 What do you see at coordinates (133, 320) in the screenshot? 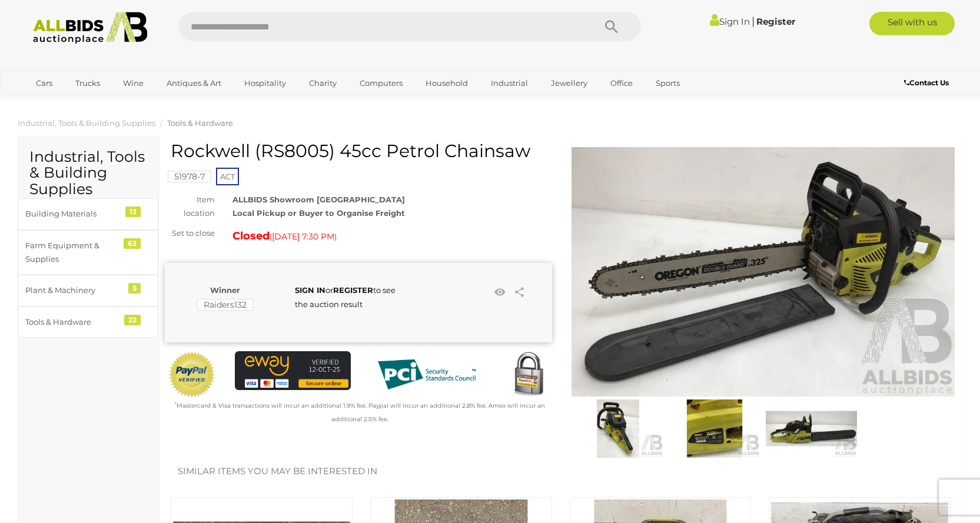
I see `div: 22` at bounding box center [133, 320].